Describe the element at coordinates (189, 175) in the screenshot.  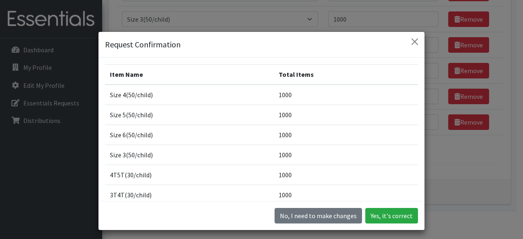
I see `td: 4T5T(30/child)` at that location.